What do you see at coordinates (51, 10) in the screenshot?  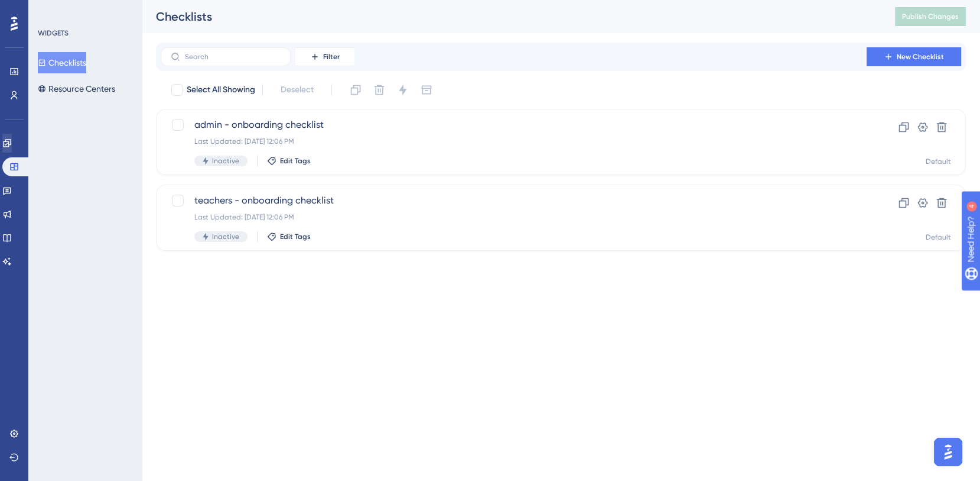 I see `span: Need Help?` at bounding box center [51, 10].